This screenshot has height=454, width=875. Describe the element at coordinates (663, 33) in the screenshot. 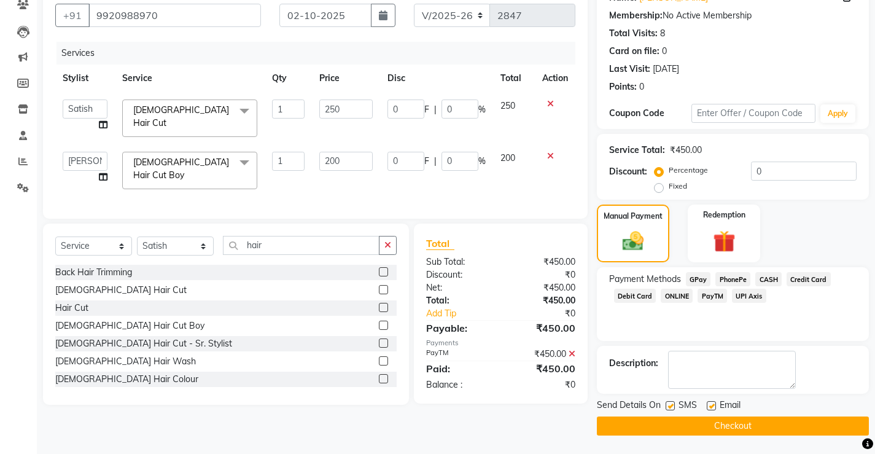

I see `div: 8` at that location.